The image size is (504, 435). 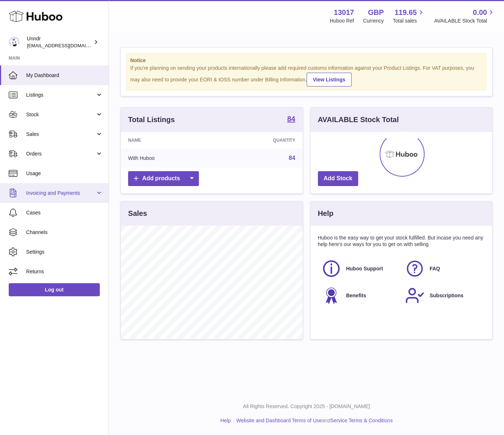 I want to click on span: Subscriptions, so click(x=446, y=295).